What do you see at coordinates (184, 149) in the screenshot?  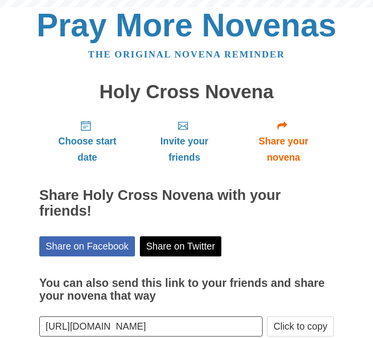 I see `span: Invite your friends` at bounding box center [184, 149].